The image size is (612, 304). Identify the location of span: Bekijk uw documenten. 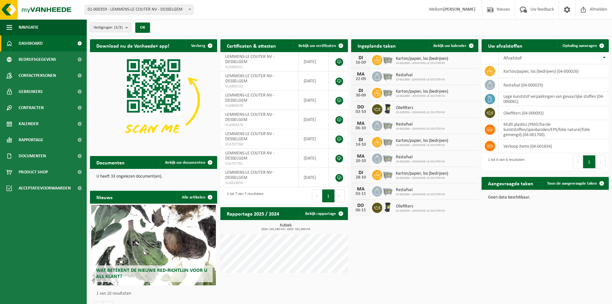
(185, 162).